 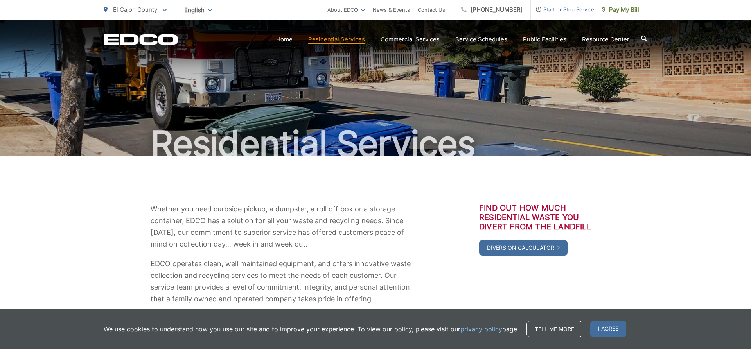 What do you see at coordinates (410, 40) in the screenshot?
I see `a: Commercial Services` at bounding box center [410, 40].